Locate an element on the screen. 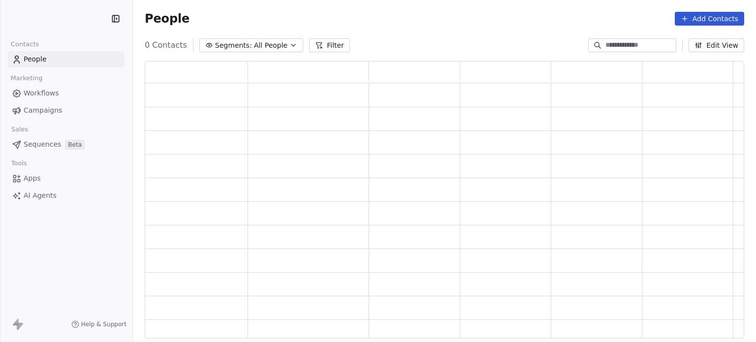 The image size is (756, 342). span: Tools is located at coordinates (19, 163).